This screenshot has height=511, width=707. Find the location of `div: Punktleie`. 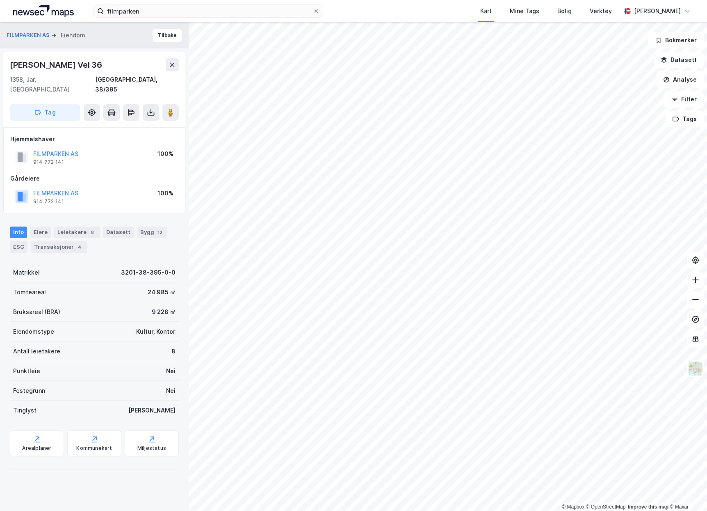

div: Punktleie is located at coordinates (27, 371).